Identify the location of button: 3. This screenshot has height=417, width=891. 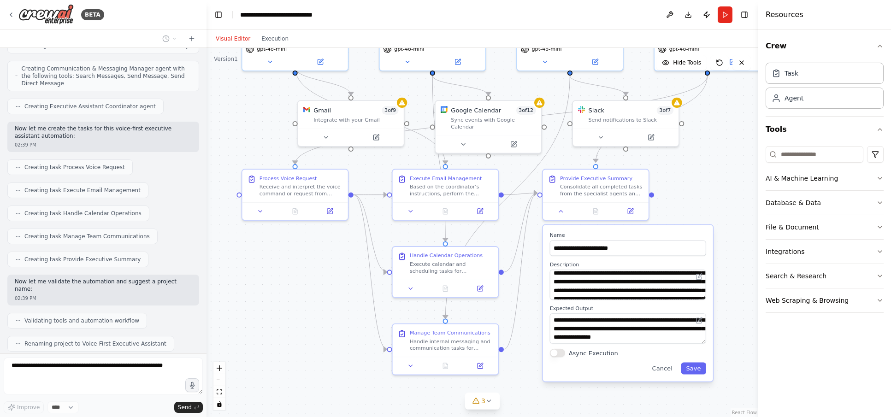
(482, 401).